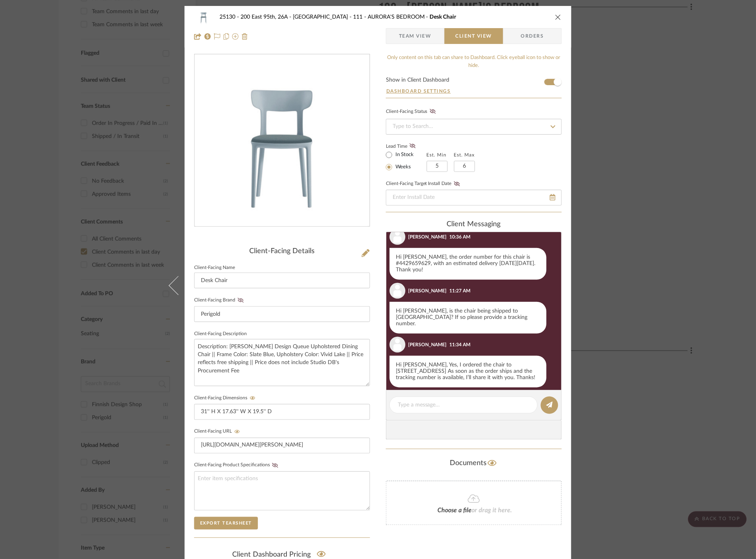 This screenshot has width=756, height=559. What do you see at coordinates (402, 167) in the screenshot?
I see `label: Weeks` at bounding box center [402, 167].